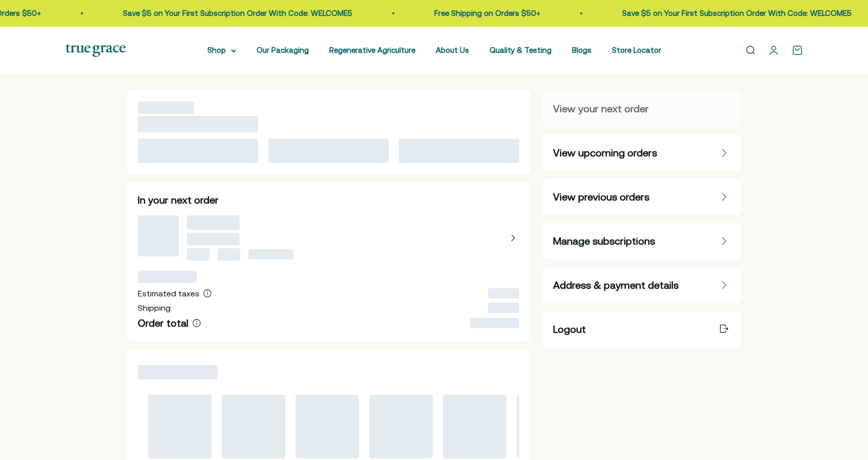  Describe the element at coordinates (605, 153) in the screenshot. I see `span: View upcoming orders` at that location.